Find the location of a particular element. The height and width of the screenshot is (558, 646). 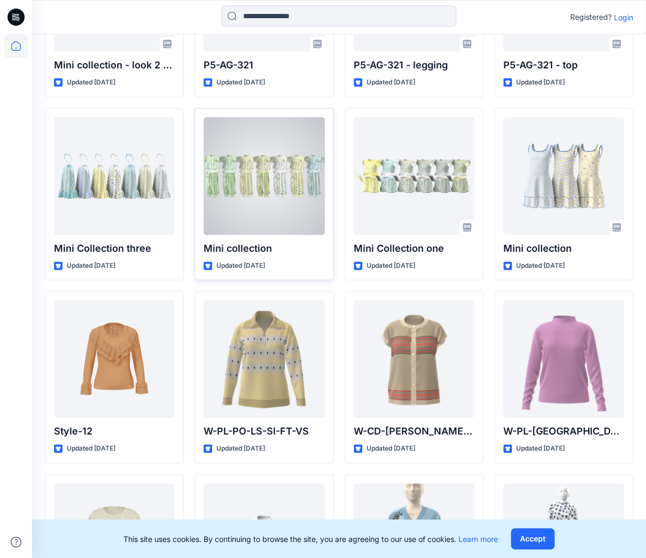

a: Mini Collection one is located at coordinates (414, 176).